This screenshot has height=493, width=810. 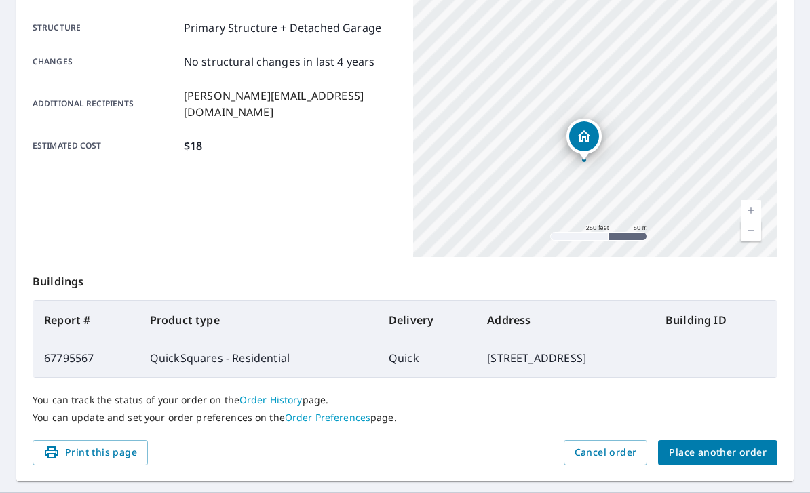 What do you see at coordinates (606, 452) in the screenshot?
I see `span: Cancel order` at bounding box center [606, 452].